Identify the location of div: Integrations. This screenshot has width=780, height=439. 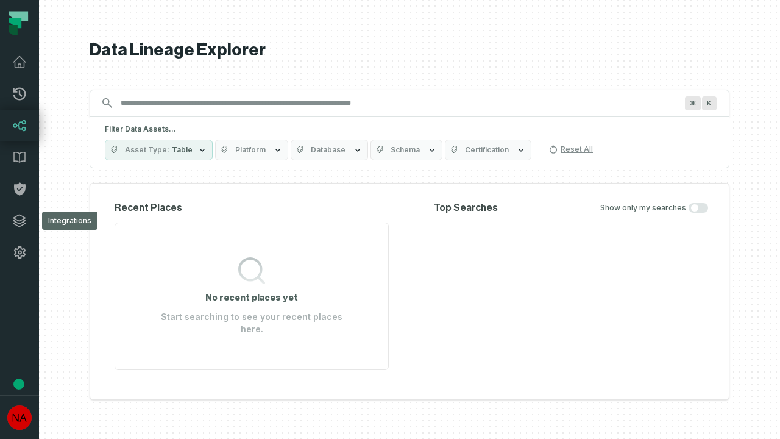
(69, 221).